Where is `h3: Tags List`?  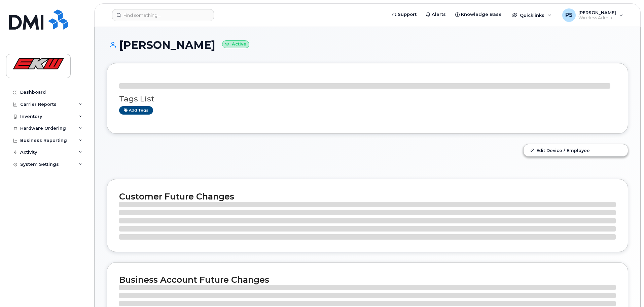
h3: Tags List is located at coordinates (367, 99).